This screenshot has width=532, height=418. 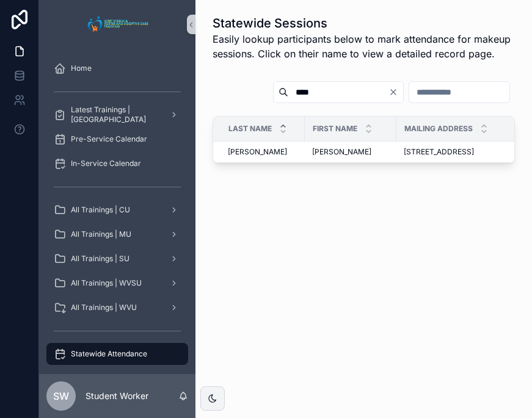 I want to click on p: Student Worker, so click(x=117, y=396).